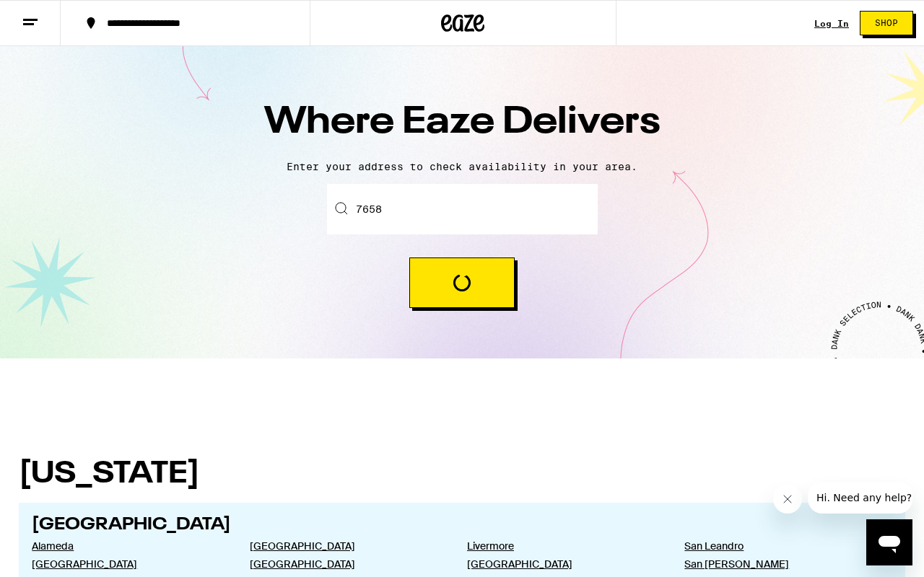  What do you see at coordinates (57, 16) in the screenshot?
I see `span: Hi. Need any help?` at bounding box center [57, 16].